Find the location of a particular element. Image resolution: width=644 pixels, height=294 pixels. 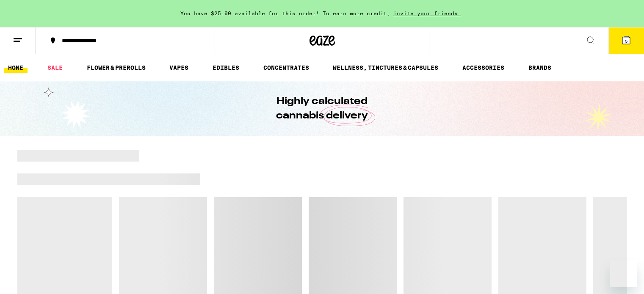

button: 5 is located at coordinates (626, 41).